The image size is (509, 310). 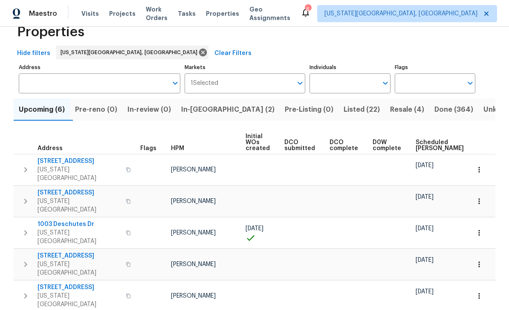 I want to click on span: Done (364), so click(x=454, y=110).